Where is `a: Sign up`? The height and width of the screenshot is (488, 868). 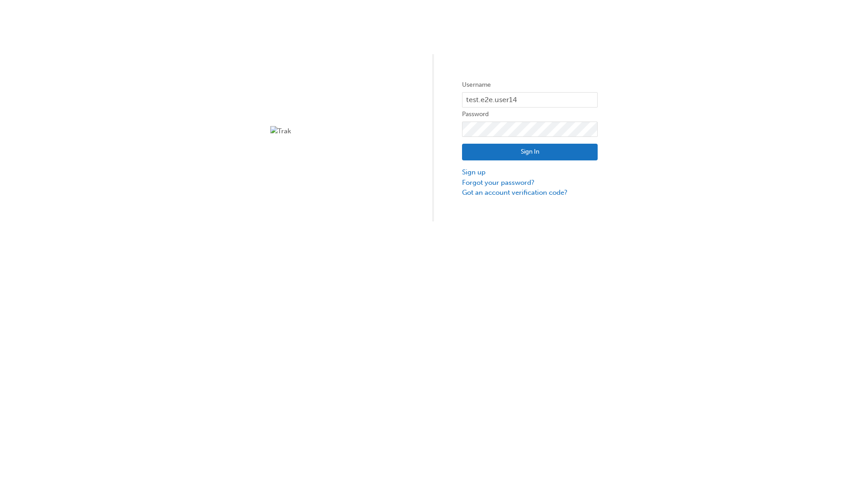 a: Sign up is located at coordinates (530, 172).